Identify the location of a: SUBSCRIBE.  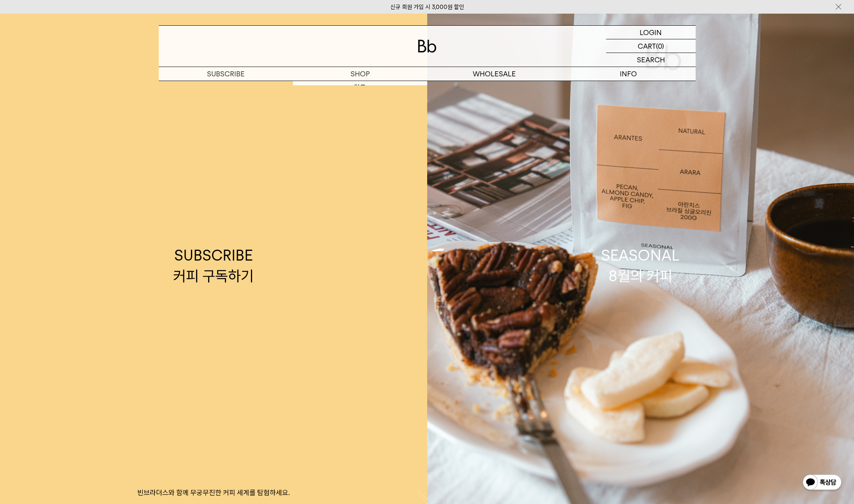
(226, 73).